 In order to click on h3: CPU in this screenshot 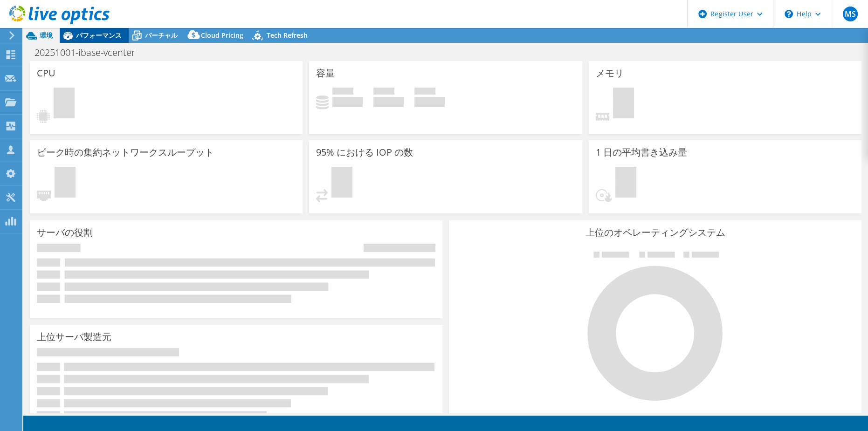, I will do `click(46, 73)`.